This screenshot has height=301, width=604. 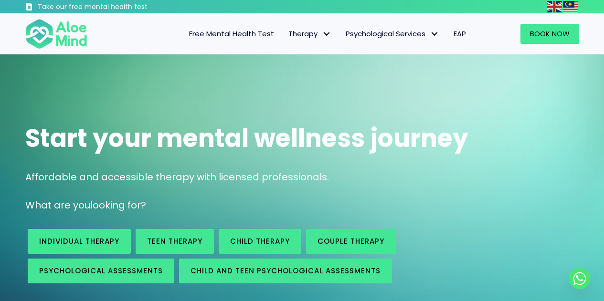 I want to click on a: Free Mental Health Test, so click(x=231, y=34).